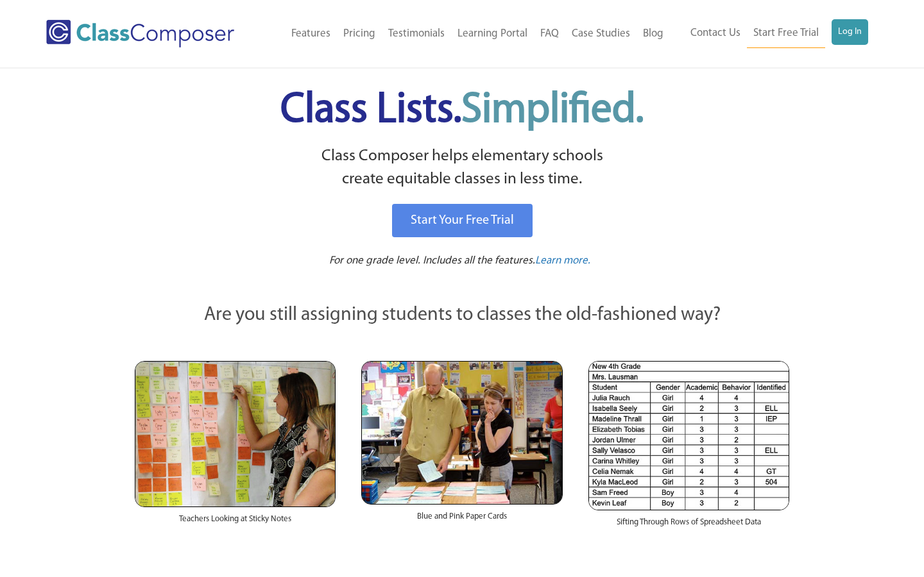 This screenshot has height=577, width=924. Describe the element at coordinates (462, 433) in the screenshot. I see `img: Blue and Pink Paper Cards` at that location.